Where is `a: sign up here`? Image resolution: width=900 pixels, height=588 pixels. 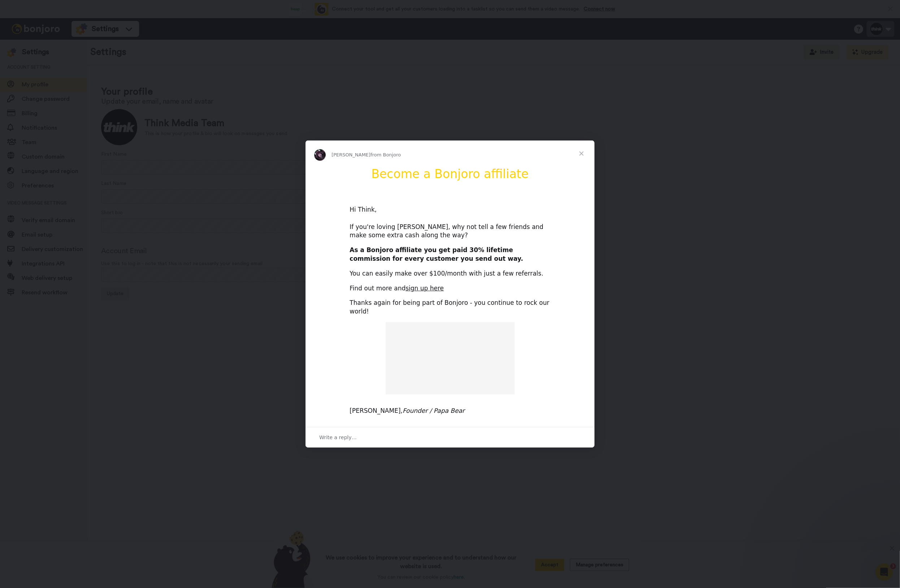
a: sign up here is located at coordinates (424, 288).